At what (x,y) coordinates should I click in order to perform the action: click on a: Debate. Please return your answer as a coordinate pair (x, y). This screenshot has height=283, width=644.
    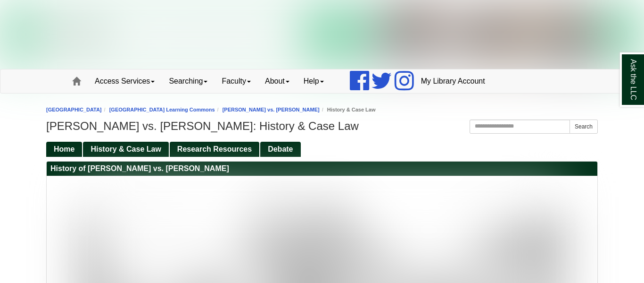
    Looking at the image, I should click on (280, 149).